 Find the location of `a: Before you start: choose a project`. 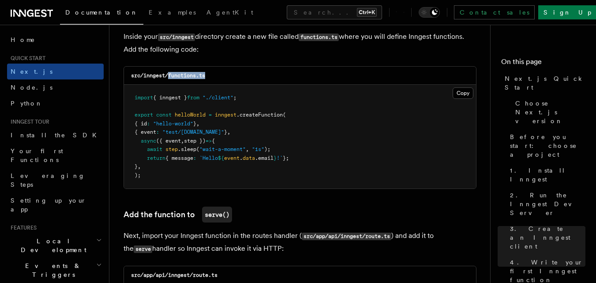

a: Before you start: choose a project is located at coordinates (545, 145).